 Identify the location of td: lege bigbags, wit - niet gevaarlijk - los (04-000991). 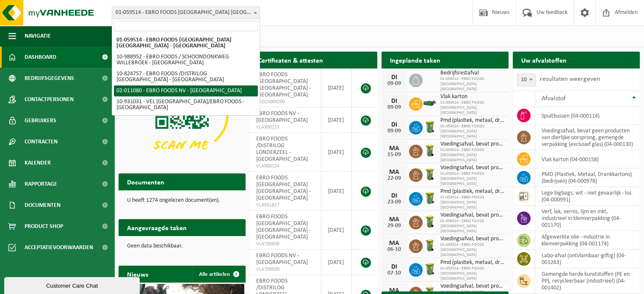
(587, 196).